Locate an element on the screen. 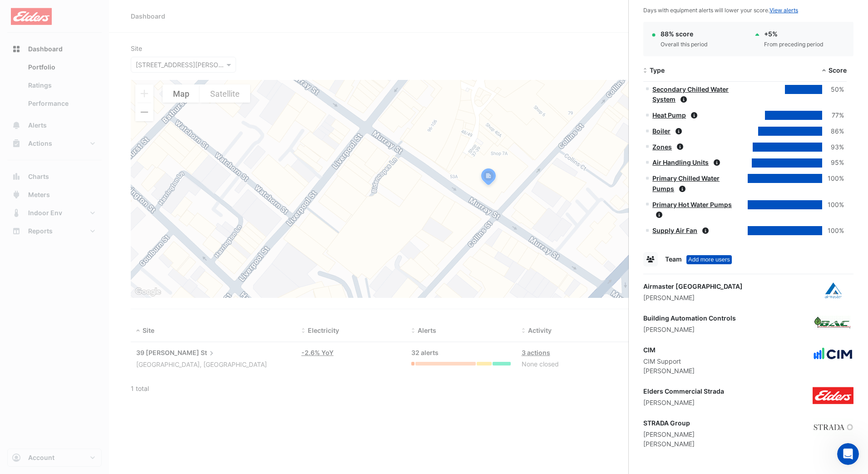  div: Tooltip anchor is located at coordinates (709, 260).